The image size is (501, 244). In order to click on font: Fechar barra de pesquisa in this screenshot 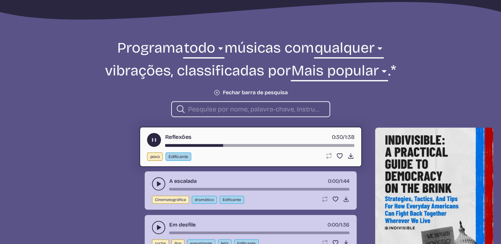, I will do `click(255, 93)`.